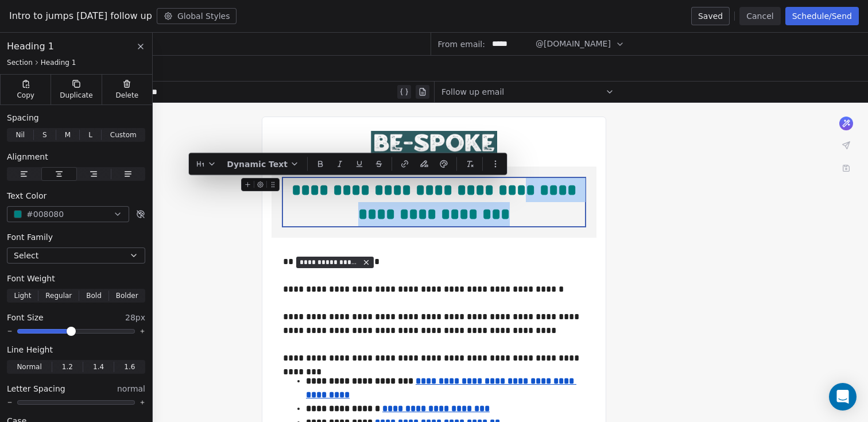 Image resolution: width=868 pixels, height=422 pixels. I want to click on span: Custom, so click(124, 135).